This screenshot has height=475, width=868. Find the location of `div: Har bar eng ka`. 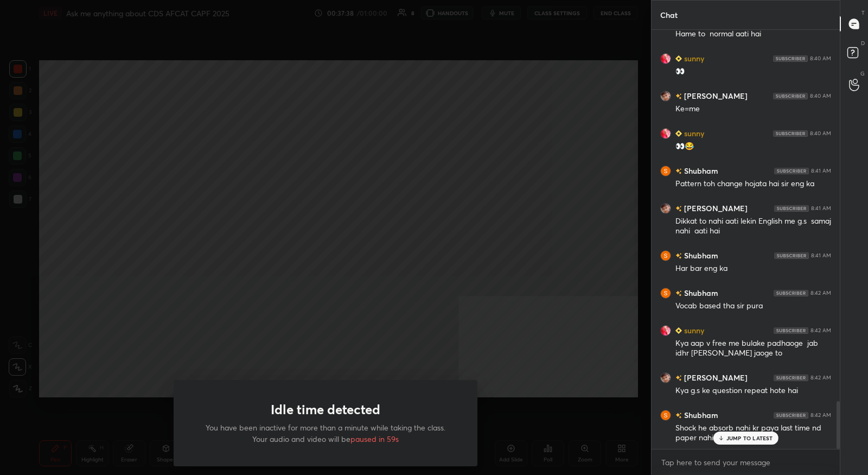

div: Har bar eng ka is located at coordinates (753, 268).